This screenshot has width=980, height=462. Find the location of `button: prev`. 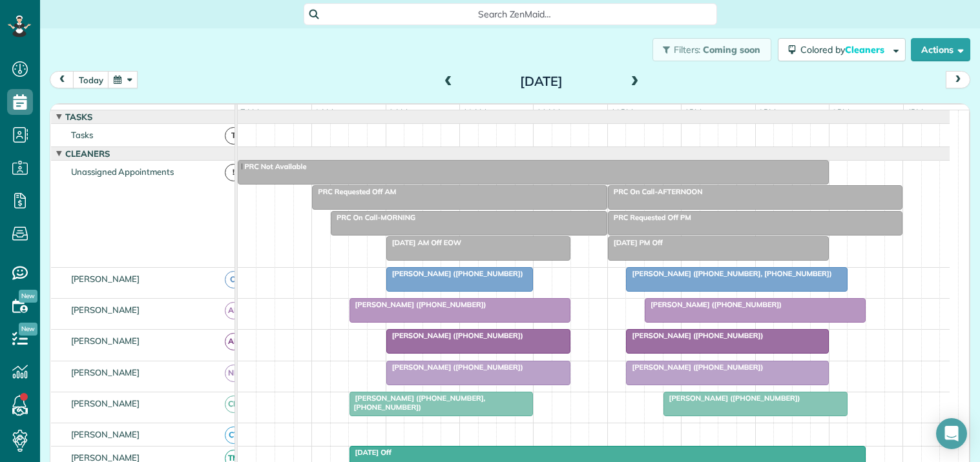

button: prev is located at coordinates (62, 79).